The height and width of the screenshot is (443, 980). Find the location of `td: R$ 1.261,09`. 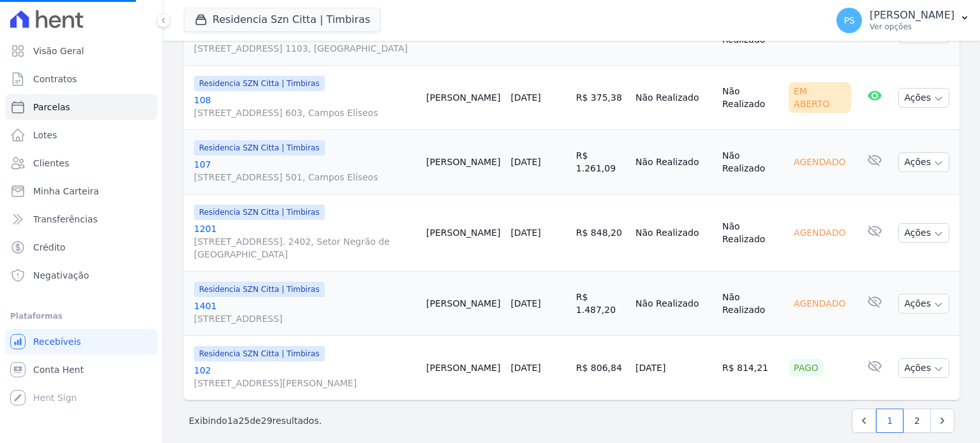

td: R$ 1.261,09 is located at coordinates (600, 162).